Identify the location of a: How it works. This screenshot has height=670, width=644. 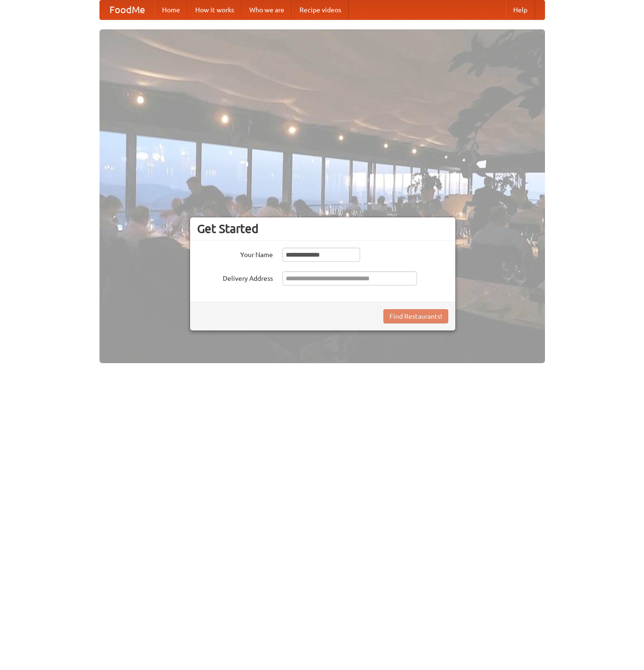
(215, 10).